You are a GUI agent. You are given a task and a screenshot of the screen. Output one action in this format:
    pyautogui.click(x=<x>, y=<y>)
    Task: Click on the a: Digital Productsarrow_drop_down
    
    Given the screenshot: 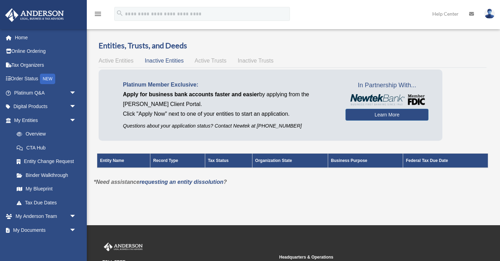 What is the action you would take?
    pyautogui.click(x=46, y=107)
    